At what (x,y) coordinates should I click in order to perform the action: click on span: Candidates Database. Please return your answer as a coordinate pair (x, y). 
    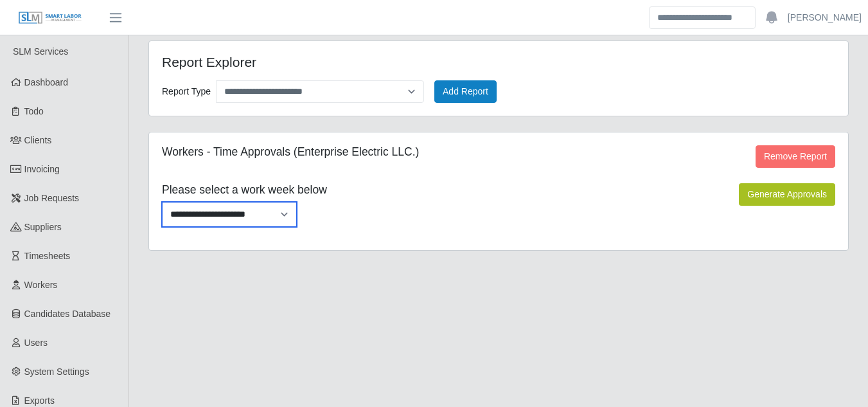
    Looking at the image, I should click on (67, 313).